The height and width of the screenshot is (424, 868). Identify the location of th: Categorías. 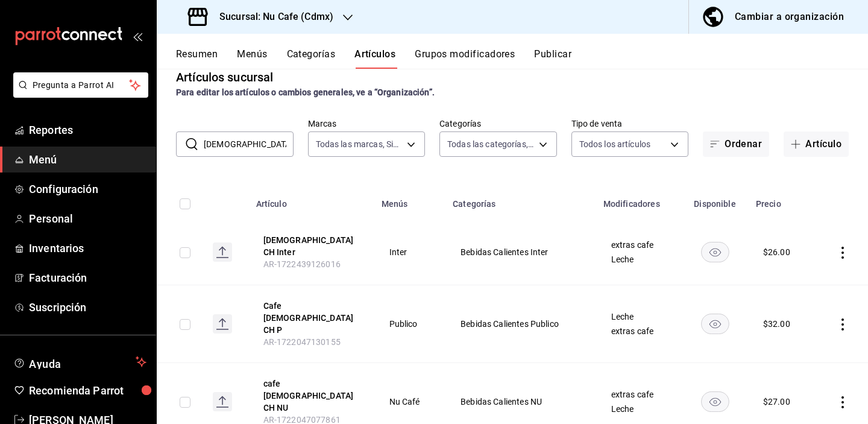
(521, 200).